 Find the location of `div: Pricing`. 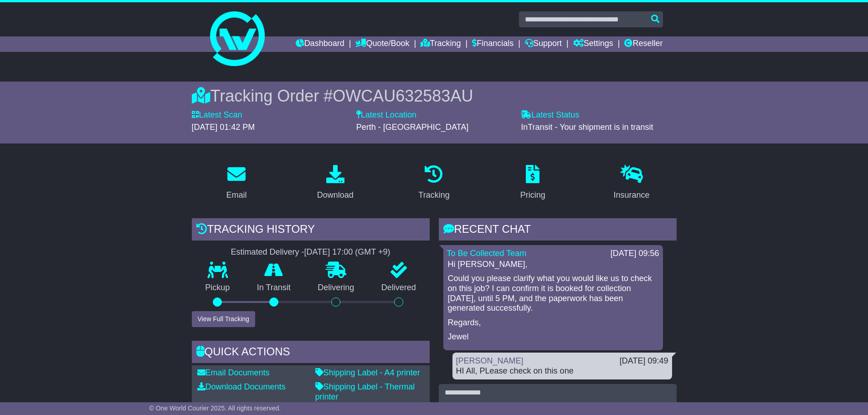

div: Pricing is located at coordinates (533, 195).